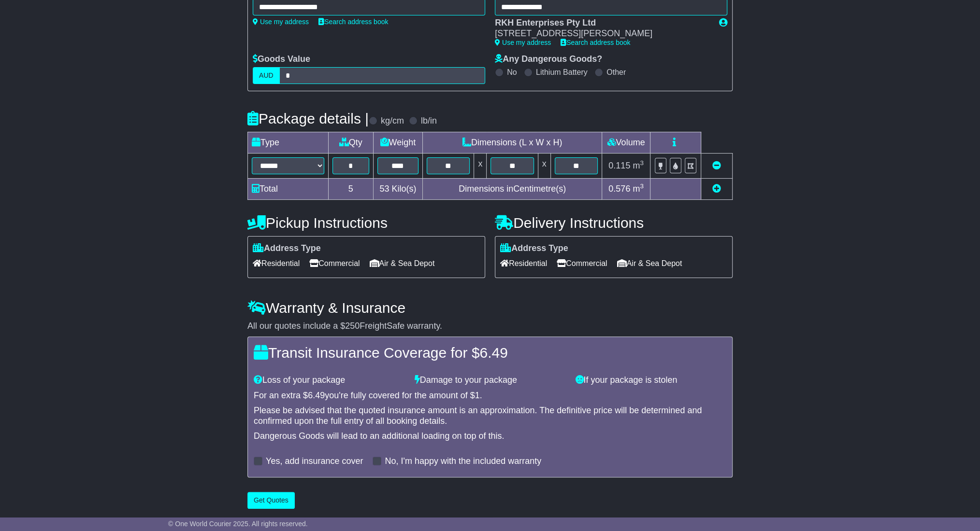 The width and height of the screenshot is (980, 531). Describe the element at coordinates (351, 143) in the screenshot. I see `td: Qty` at that location.